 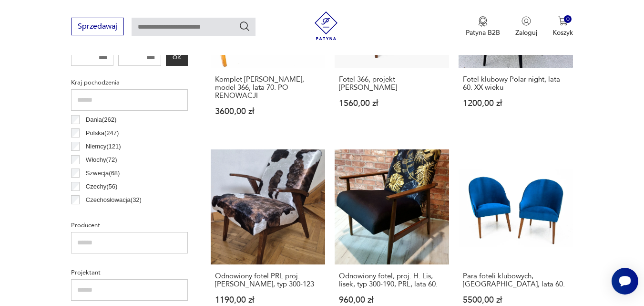 What do you see at coordinates (515, 299) in the screenshot?
I see `p: 5500,00 zł` at bounding box center [515, 299].